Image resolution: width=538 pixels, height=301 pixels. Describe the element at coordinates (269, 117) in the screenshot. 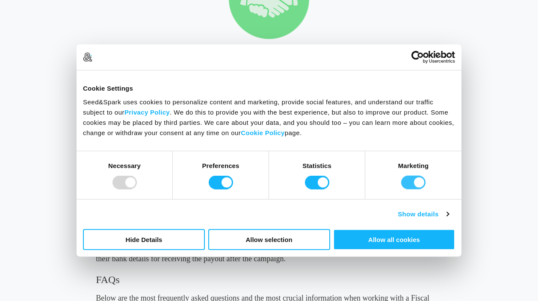

I see `div: Seed&Spark uses cookies to personalize content and marketing, provide social features, and unders...` at that location.